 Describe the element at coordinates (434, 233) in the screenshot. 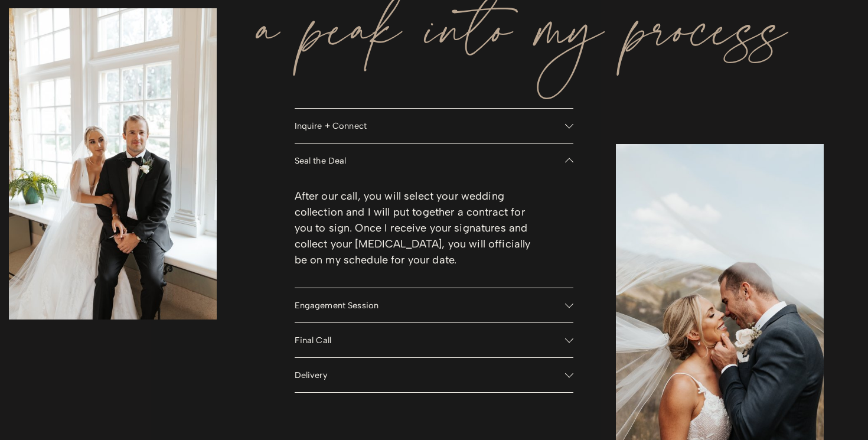

I see `div: Seal the Deal` at that location.